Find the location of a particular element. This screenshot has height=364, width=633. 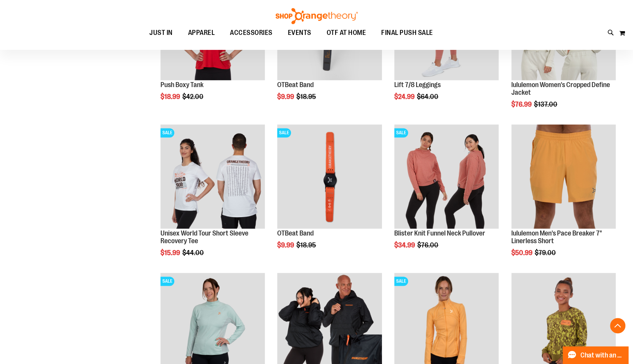

img: Product image for lululemon Pace Breaker Short 7in Linerless is located at coordinates (563, 176).